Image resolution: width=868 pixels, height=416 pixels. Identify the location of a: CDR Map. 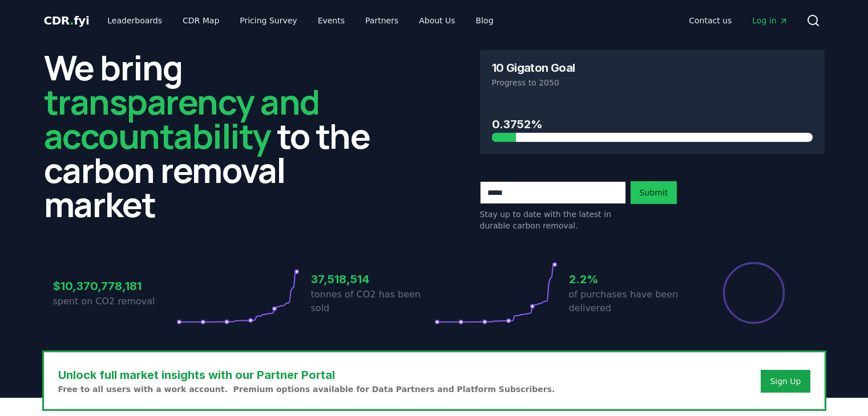
(201, 21).